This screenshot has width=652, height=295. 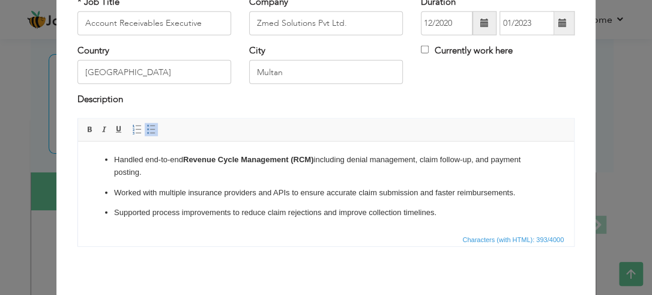 What do you see at coordinates (248, 51) in the screenshot?
I see `p: Worked with multiple insurance providers and APIs to ensure accurate claim submission and faster ...` at bounding box center [248, 51].